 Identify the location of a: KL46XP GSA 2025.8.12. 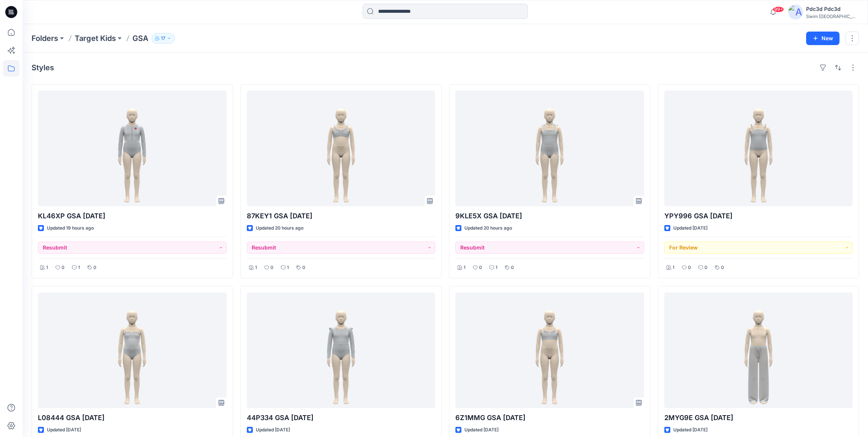
(132, 148).